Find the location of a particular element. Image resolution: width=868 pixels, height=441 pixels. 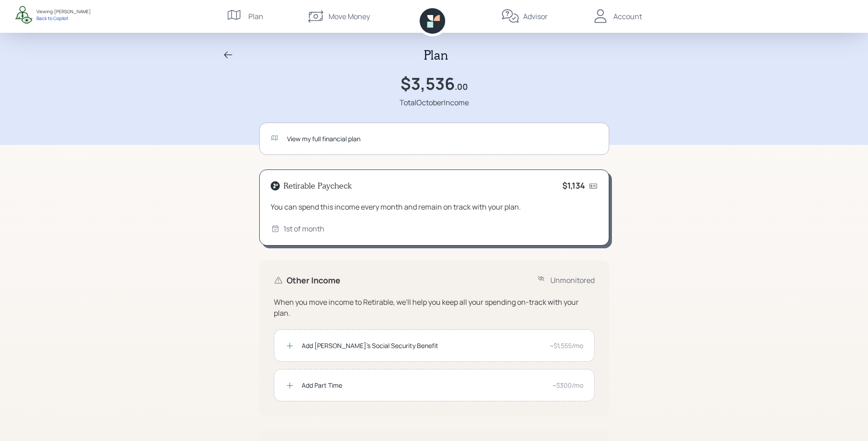

div: ~$1,555/mo is located at coordinates (566, 345).